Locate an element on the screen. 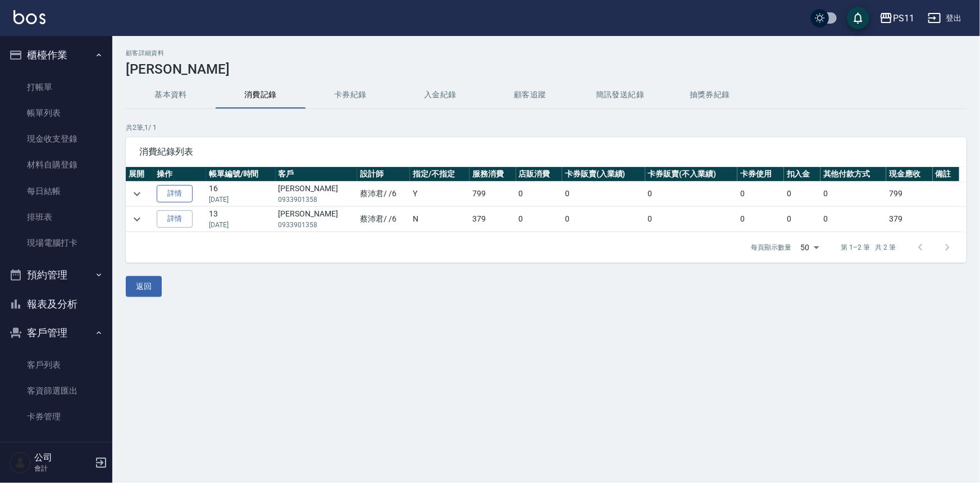  h5: 公司 is located at coordinates (63, 457).